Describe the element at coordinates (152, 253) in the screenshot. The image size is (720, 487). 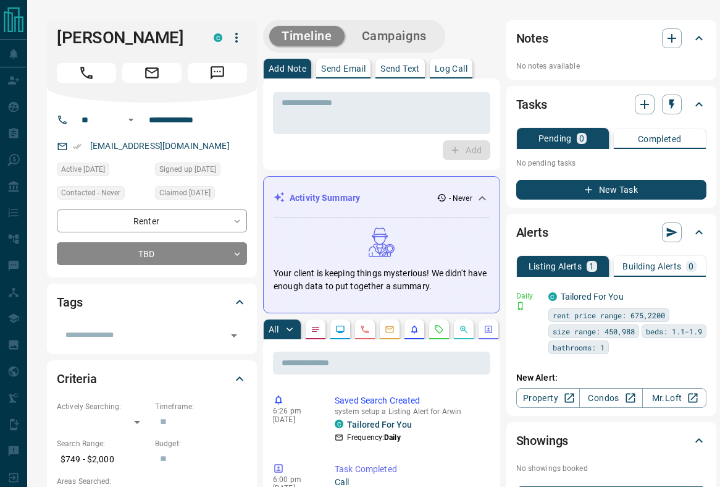
I see `div: TBD` at that location.